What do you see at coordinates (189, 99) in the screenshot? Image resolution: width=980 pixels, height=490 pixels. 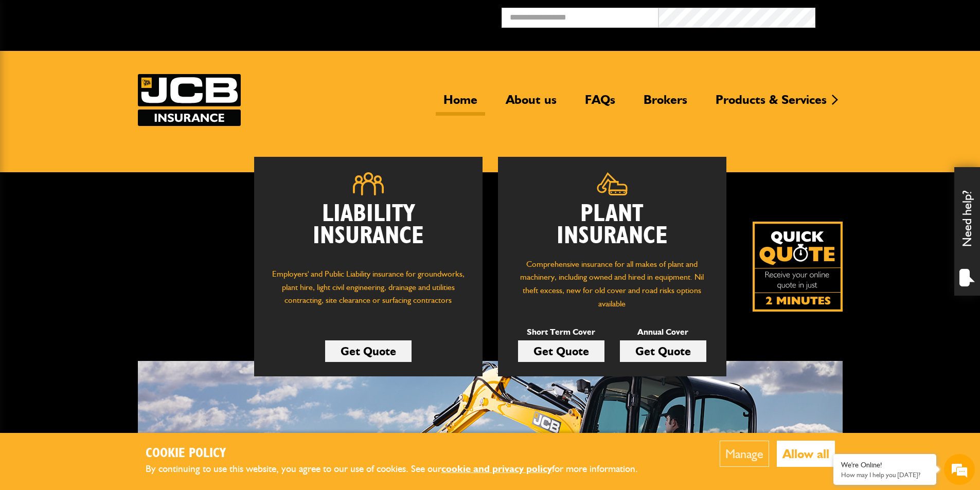 I see `a: JCB Insurance Services` at bounding box center [189, 99].